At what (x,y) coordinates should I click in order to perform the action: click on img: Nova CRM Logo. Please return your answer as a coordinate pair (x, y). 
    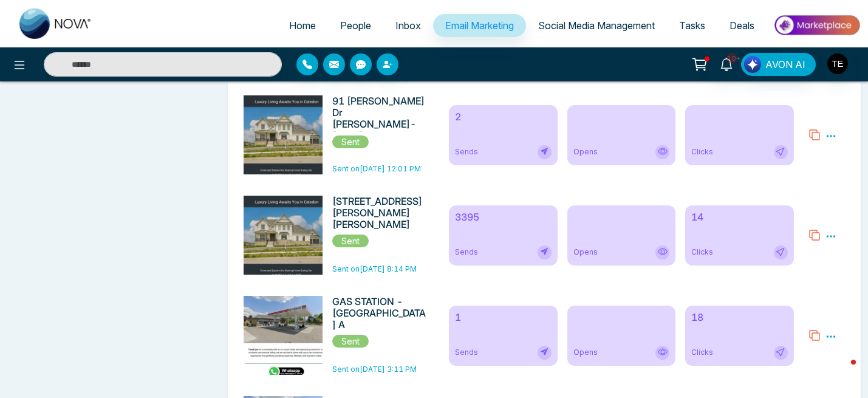
    Looking at the image, I should click on (56, 24).